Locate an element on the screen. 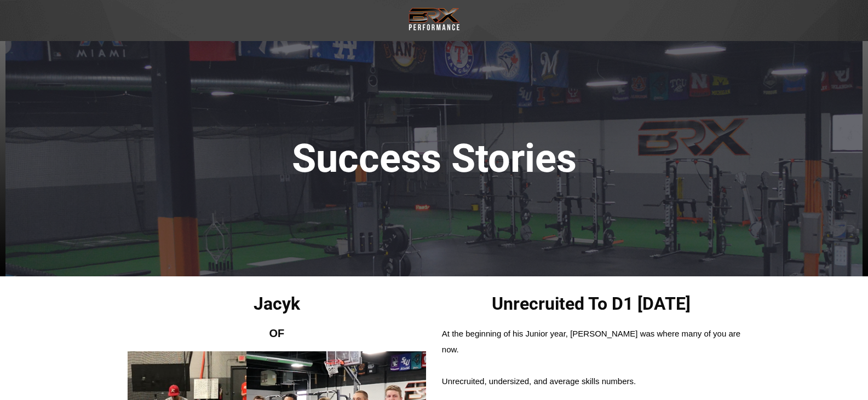 The image size is (868, 400). span: Success Stories is located at coordinates (434, 158).